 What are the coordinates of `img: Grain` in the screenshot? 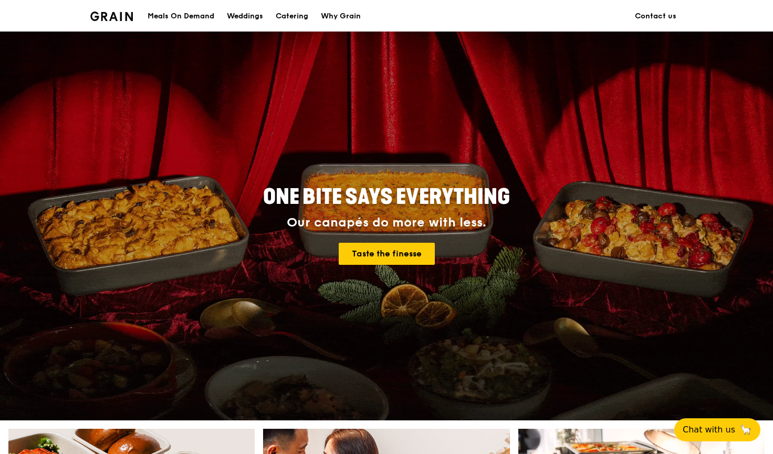 It's located at (111, 16).